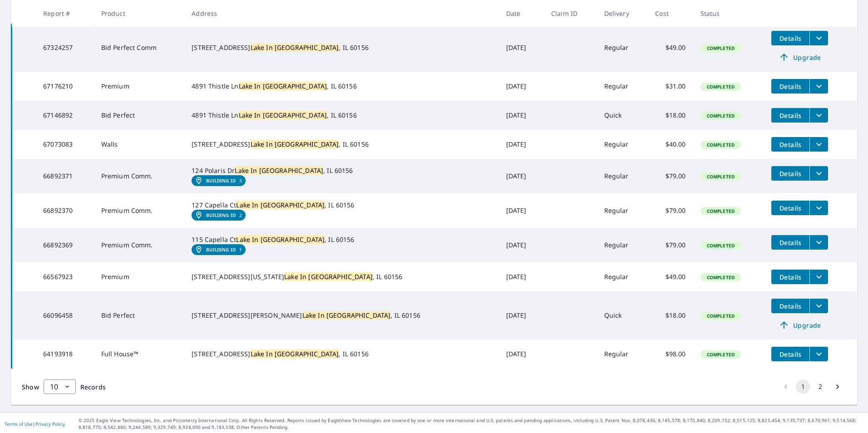 This screenshot has height=433, width=868. What do you see at coordinates (790, 305) in the screenshot?
I see `button: detailsBtn-66096458` at bounding box center [790, 305].